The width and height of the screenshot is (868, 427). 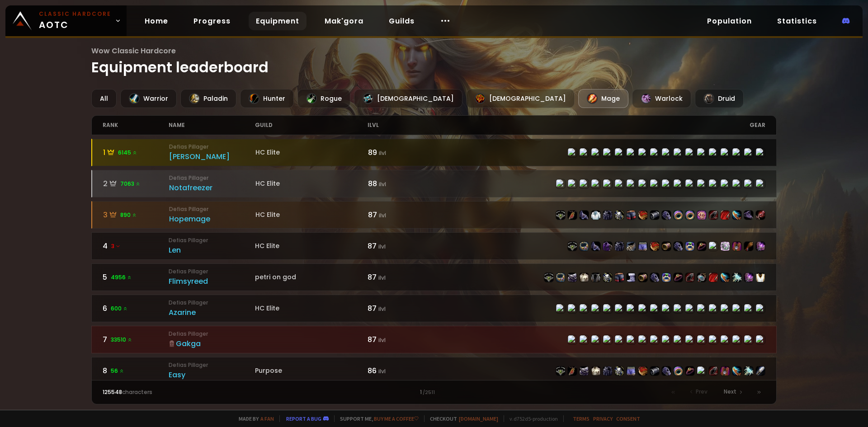 I want to click on img: item-23070, so click(x=631, y=371).